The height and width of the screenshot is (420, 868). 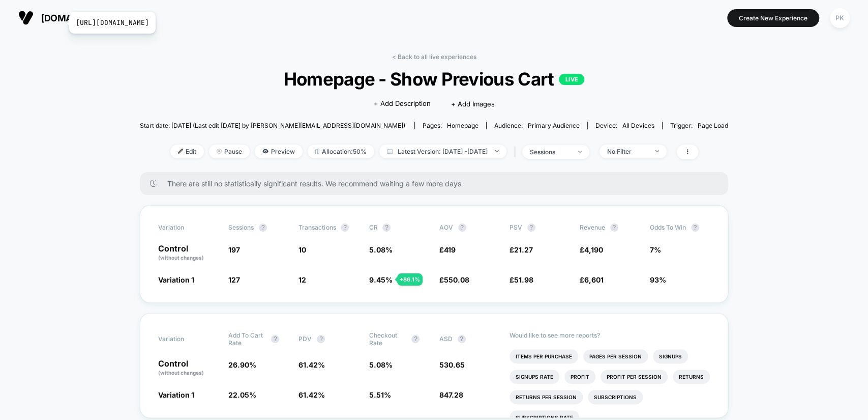 I want to click on li: Returns Per Session, so click(x=546, y=397).